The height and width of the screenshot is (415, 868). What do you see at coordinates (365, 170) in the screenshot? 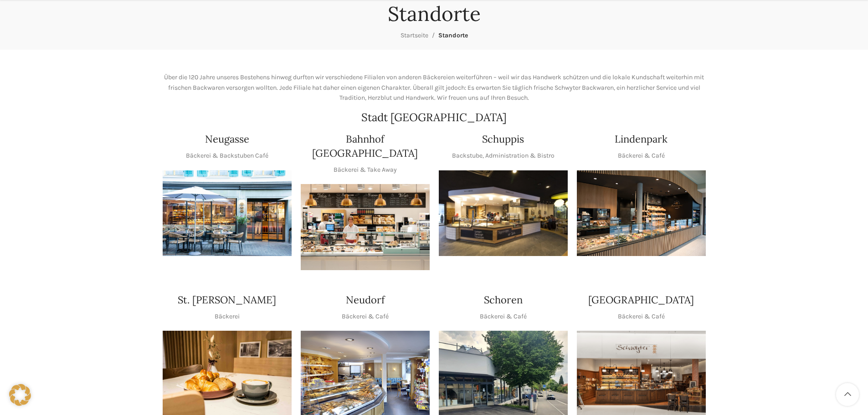
I see `p: Bäckerei & Take Away` at bounding box center [365, 170].